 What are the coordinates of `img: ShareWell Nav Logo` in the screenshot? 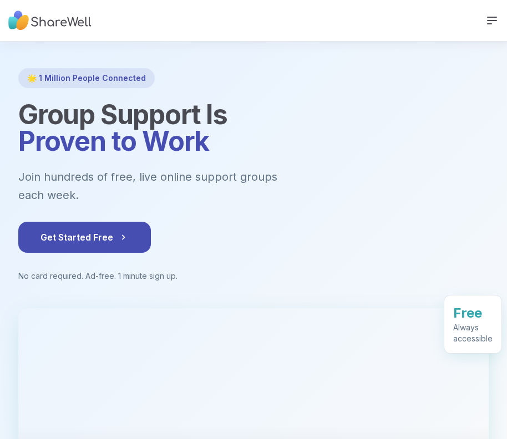 It's located at (50, 21).